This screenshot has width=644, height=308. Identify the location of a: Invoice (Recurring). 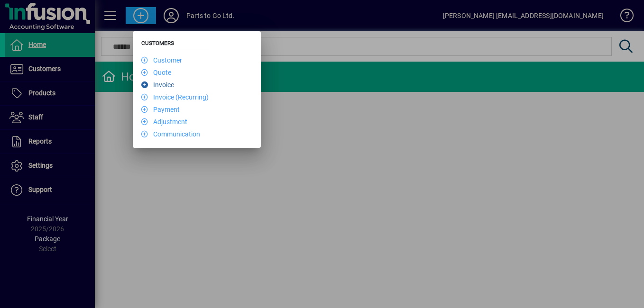
(175, 97).